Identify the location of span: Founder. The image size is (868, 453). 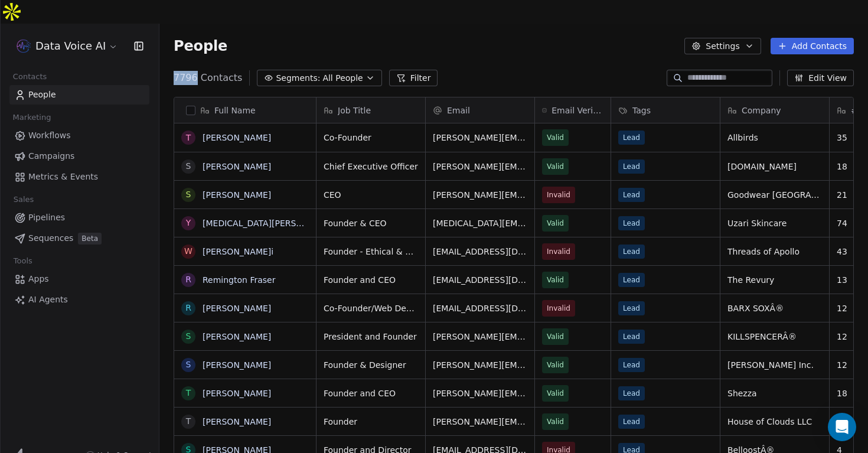
(370, 422).